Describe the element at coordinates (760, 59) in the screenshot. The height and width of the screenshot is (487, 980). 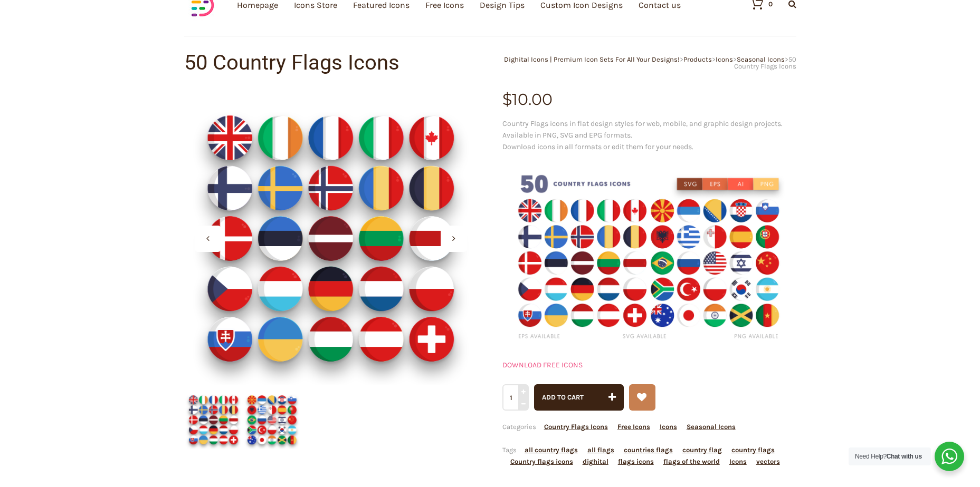
I see `span: Seasonal Icons` at that location.